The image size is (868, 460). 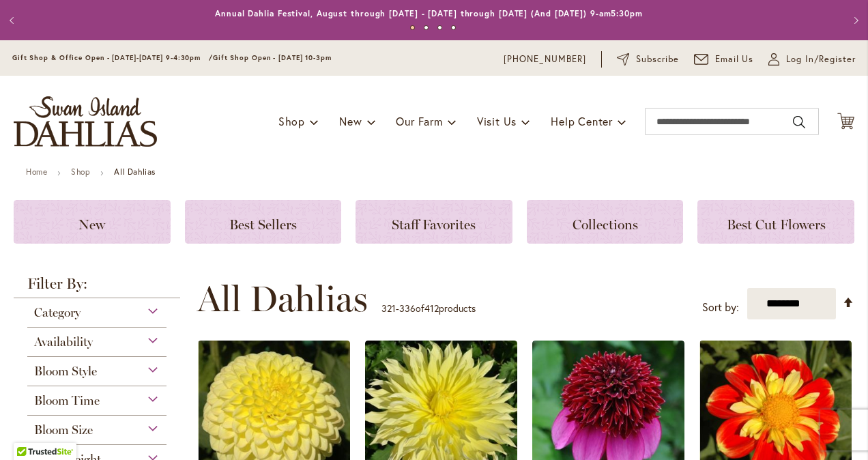 I want to click on span: Shop, so click(x=291, y=120).